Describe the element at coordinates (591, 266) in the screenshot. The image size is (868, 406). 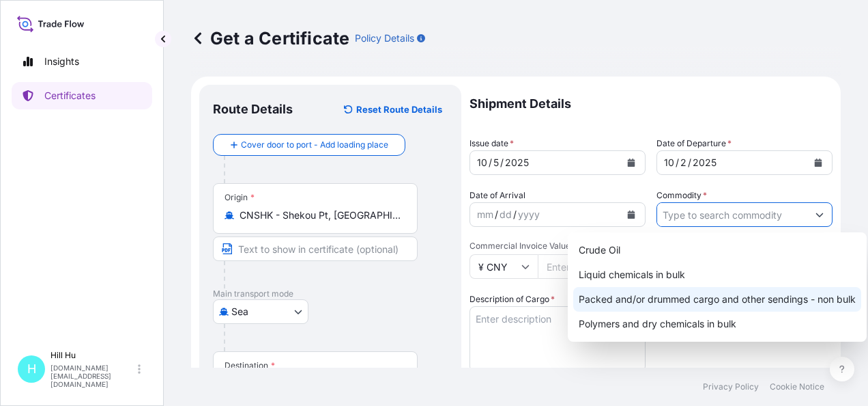
I see `input: Enter amount` at that location.